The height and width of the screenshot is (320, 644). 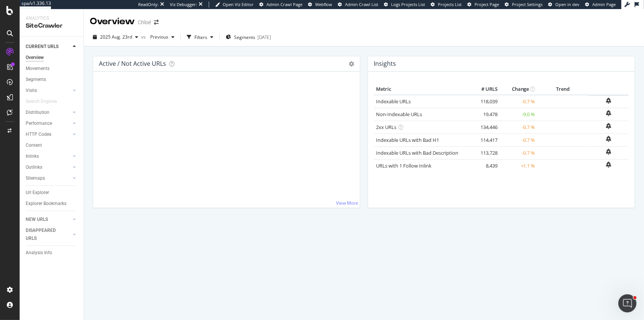 What do you see at coordinates (449, 4) in the screenshot?
I see `span: Projects List` at bounding box center [449, 4].